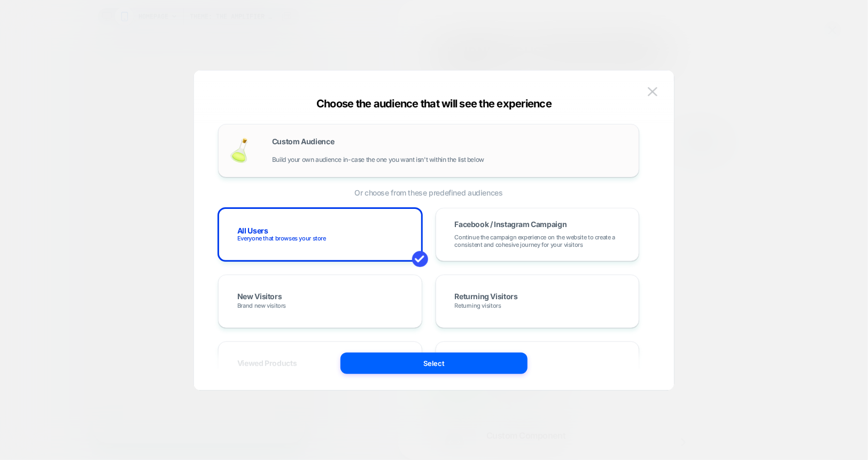 The width and height of the screenshot is (868, 460). I want to click on img: close, so click(653, 91).